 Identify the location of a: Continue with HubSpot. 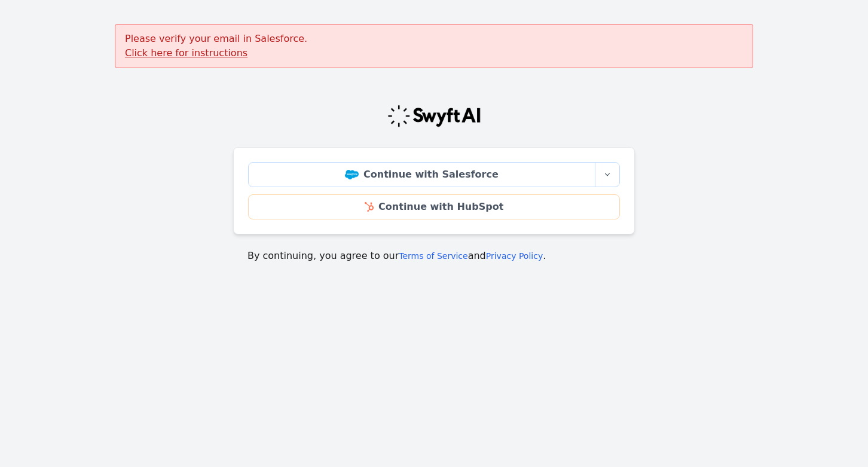
(434, 207).